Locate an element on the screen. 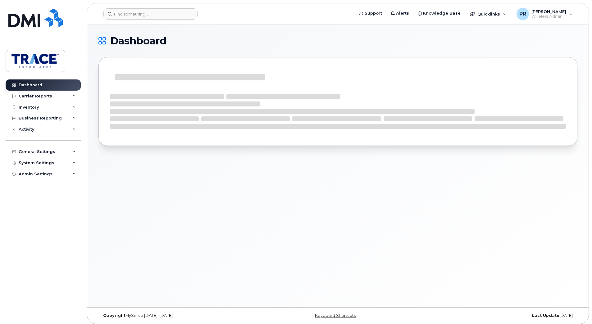  strong: Last Update is located at coordinates (546, 315).